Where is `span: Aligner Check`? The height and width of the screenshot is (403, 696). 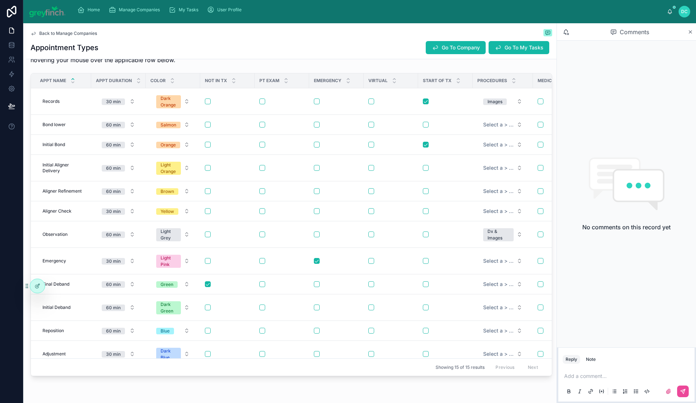
span: Aligner Check is located at coordinates (57, 211).